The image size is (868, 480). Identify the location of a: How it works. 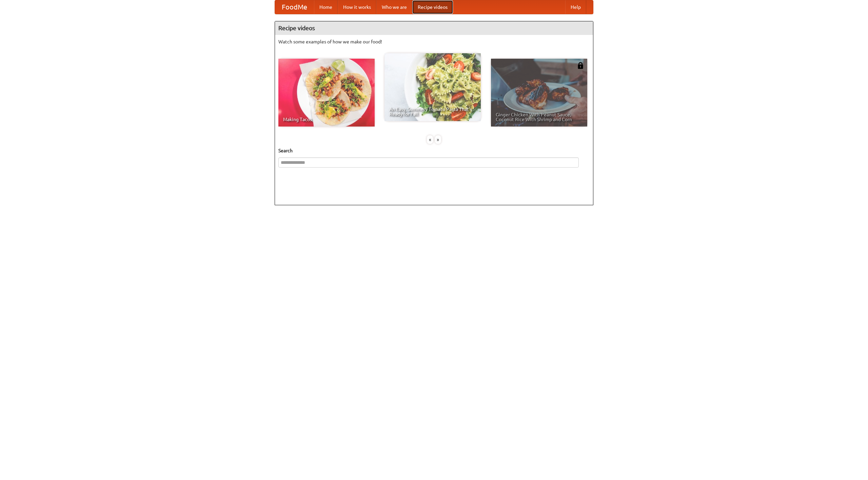
(357, 7).